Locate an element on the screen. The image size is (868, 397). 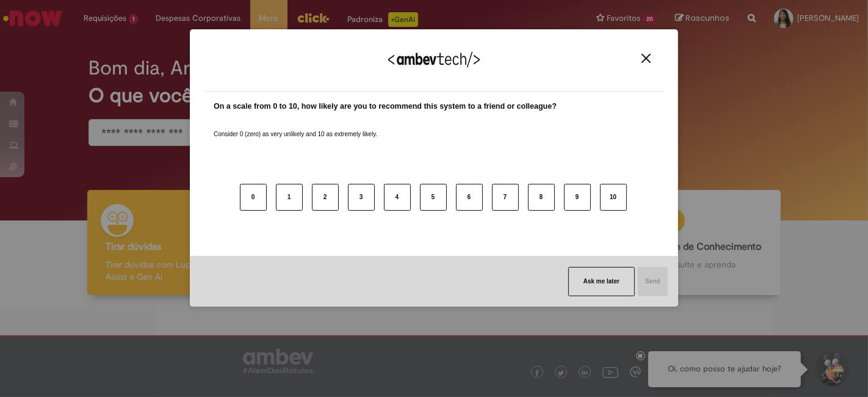
button: 2 is located at coordinates (326, 197).